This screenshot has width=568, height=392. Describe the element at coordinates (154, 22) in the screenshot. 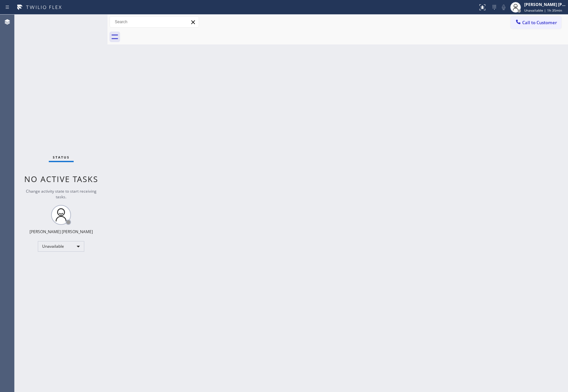

I see `input: Search` at that location.